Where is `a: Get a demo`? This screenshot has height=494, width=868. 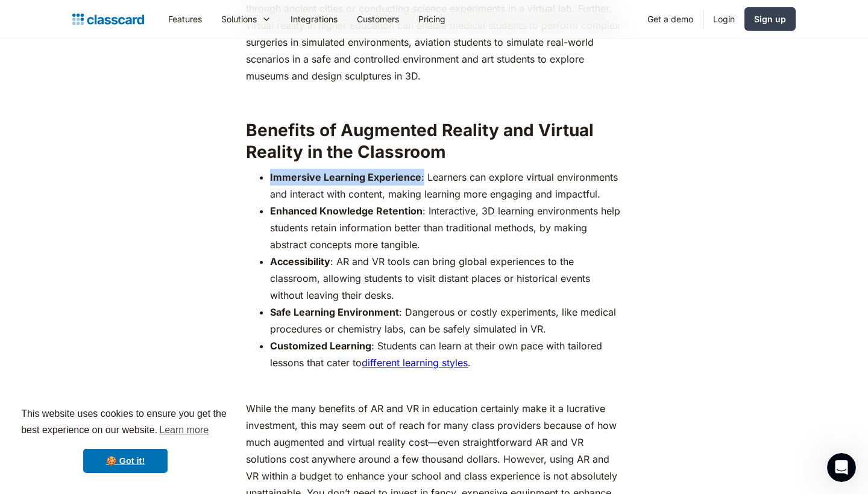 a: Get a demo is located at coordinates (670, 19).